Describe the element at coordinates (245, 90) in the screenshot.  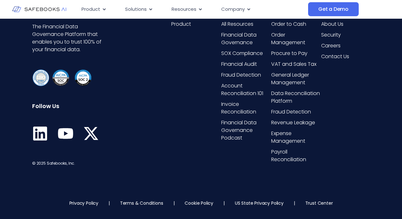
I see `span: Account Reconciliation 101` at that location.